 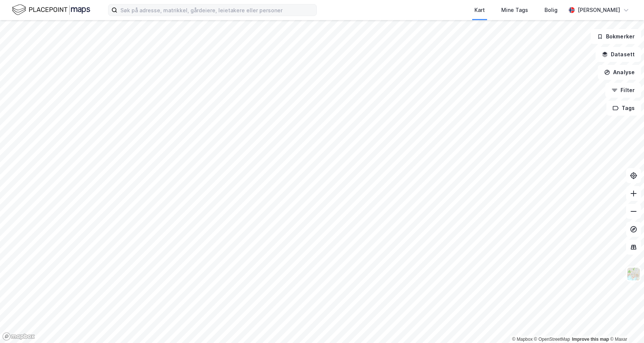 I want to click on div: Kart, so click(x=480, y=10).